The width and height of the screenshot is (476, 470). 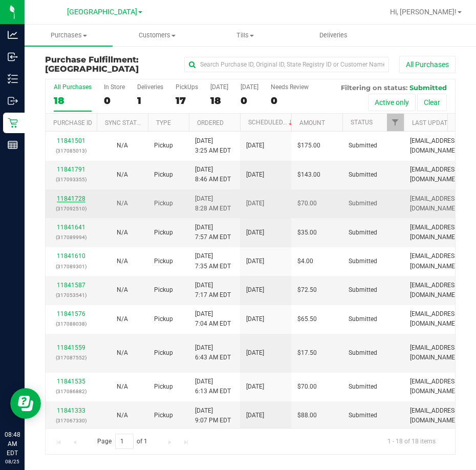 What do you see at coordinates (71, 295) in the screenshot?
I see `p: (317053541)` at bounding box center [71, 295].